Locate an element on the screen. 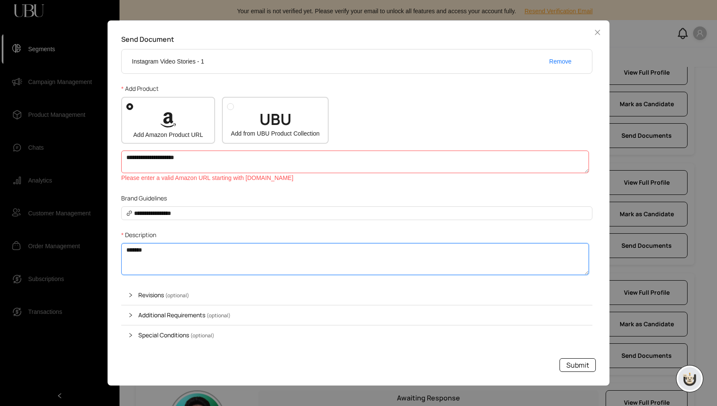  span: UBU is located at coordinates (275, 119).